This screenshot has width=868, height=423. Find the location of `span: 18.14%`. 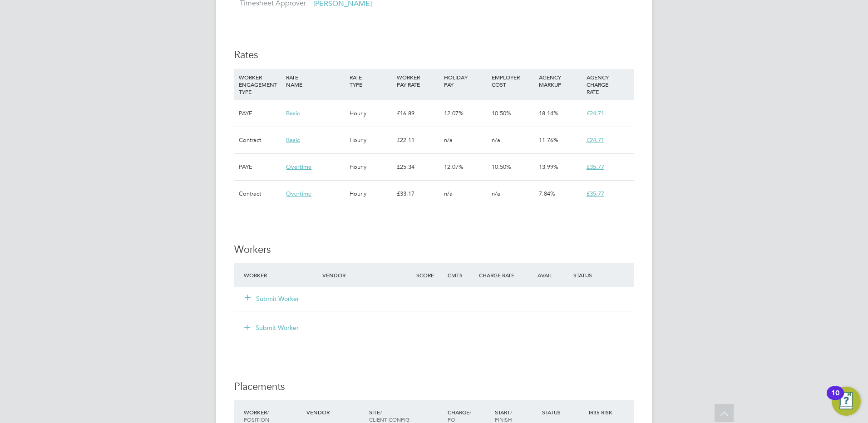

span: 18.14% is located at coordinates (548, 113).